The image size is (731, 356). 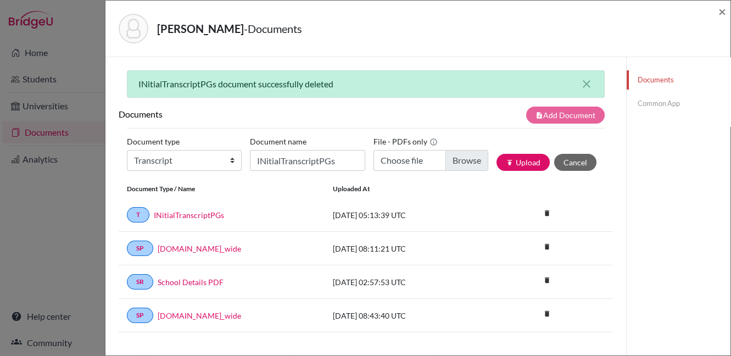 I want to click on span: - Documents, so click(x=273, y=29).